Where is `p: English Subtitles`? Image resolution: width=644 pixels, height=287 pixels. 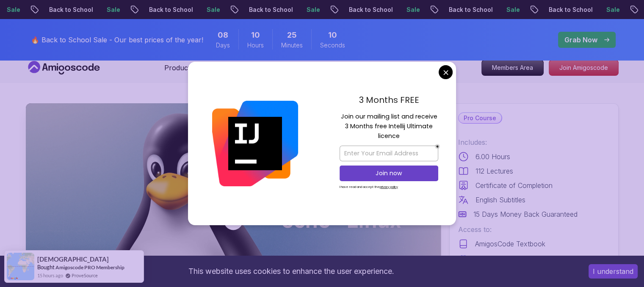 p: English Subtitles is located at coordinates (501, 200).